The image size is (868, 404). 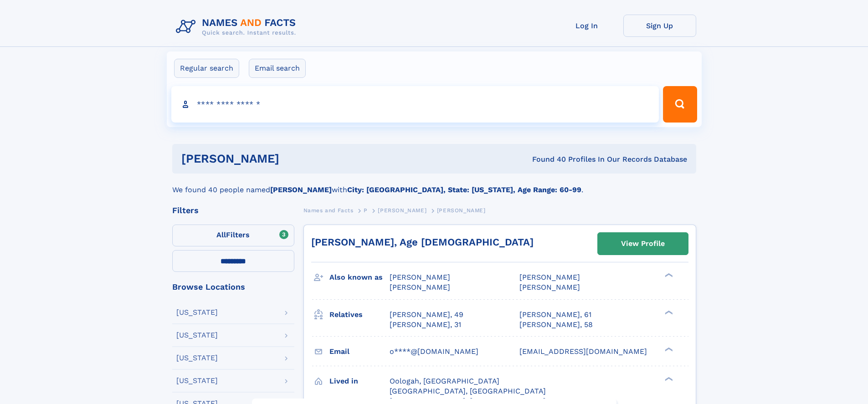 I want to click on span: P, so click(x=365, y=210).